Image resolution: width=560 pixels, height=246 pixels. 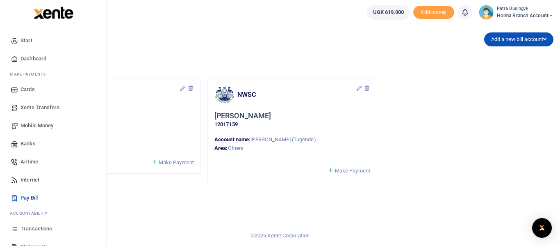 What do you see at coordinates (525, 9) in the screenshot?
I see `small: Patra Busingye` at bounding box center [525, 9].